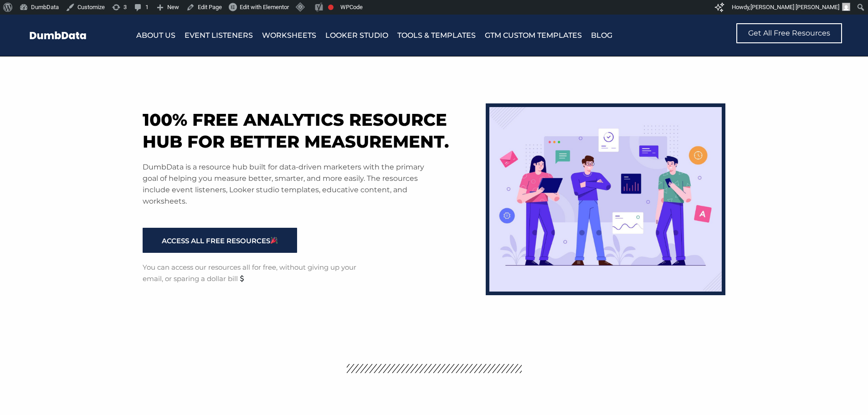 This screenshot has width=868, height=415. I want to click on span: ACCESS ALL FREE RESOURCES, so click(220, 241).